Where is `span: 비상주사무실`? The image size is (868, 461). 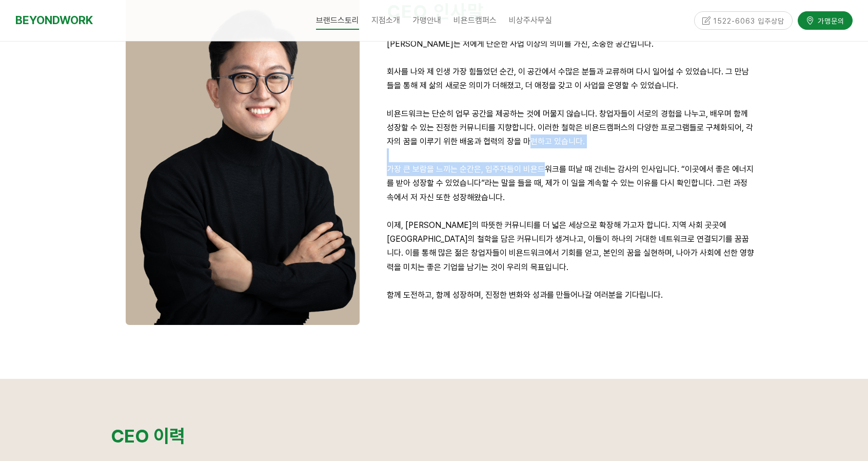
span: 비상주사무실 is located at coordinates (531, 20).